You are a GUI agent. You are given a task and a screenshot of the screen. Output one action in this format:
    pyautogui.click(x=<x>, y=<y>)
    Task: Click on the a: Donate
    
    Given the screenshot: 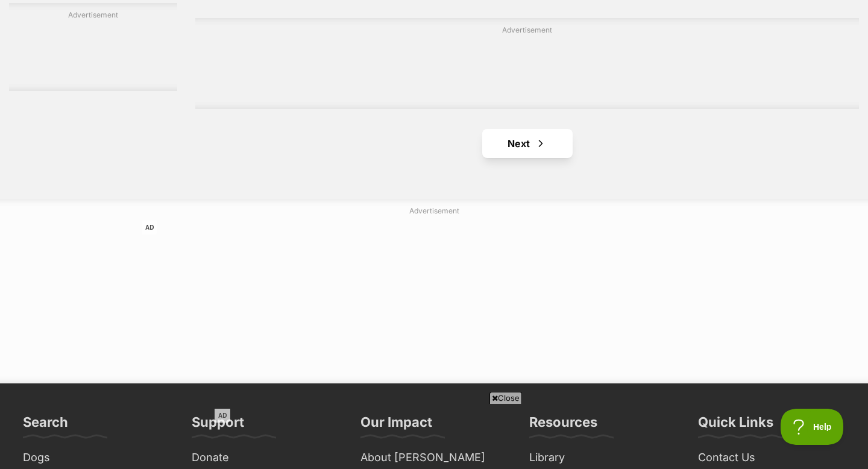 What is the action you would take?
    pyautogui.click(x=265, y=458)
    